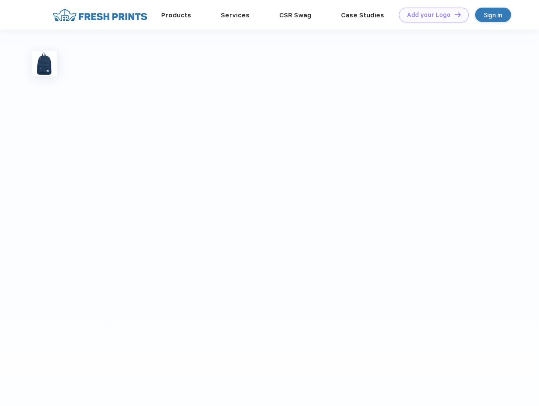  Describe the element at coordinates (492, 15) in the screenshot. I see `a: Sign in` at that location.